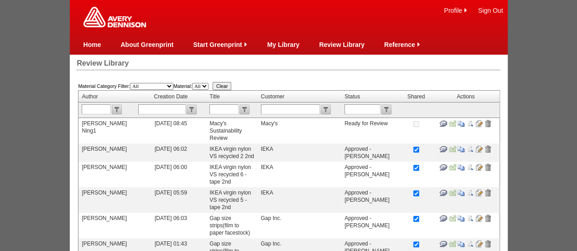  What do you see at coordinates (465, 10) in the screenshot?
I see `img: Expand Profile` at bounding box center [465, 10].